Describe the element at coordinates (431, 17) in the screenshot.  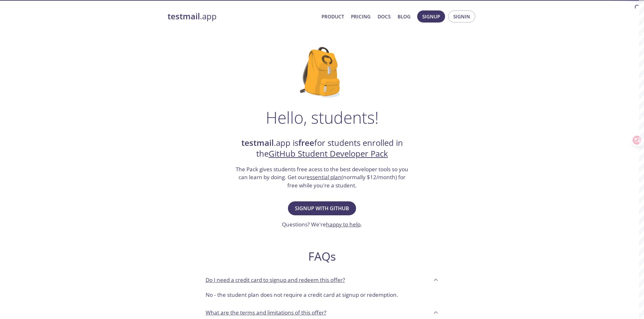
I see `button: Signup` at that location.